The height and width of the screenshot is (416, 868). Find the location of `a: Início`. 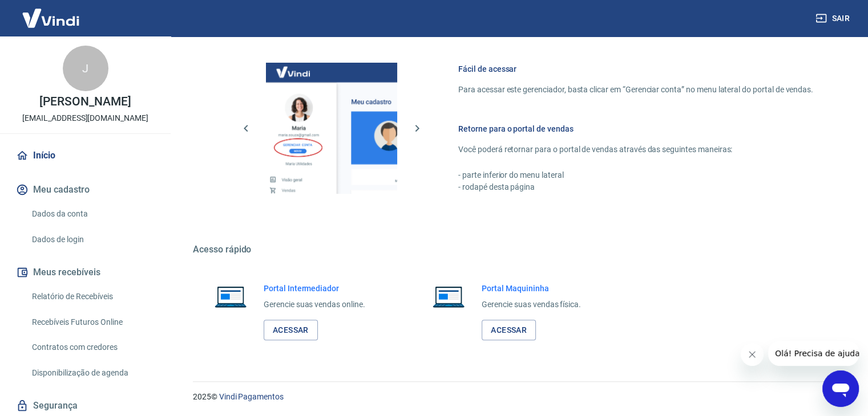

a: Início is located at coordinates (85, 156).